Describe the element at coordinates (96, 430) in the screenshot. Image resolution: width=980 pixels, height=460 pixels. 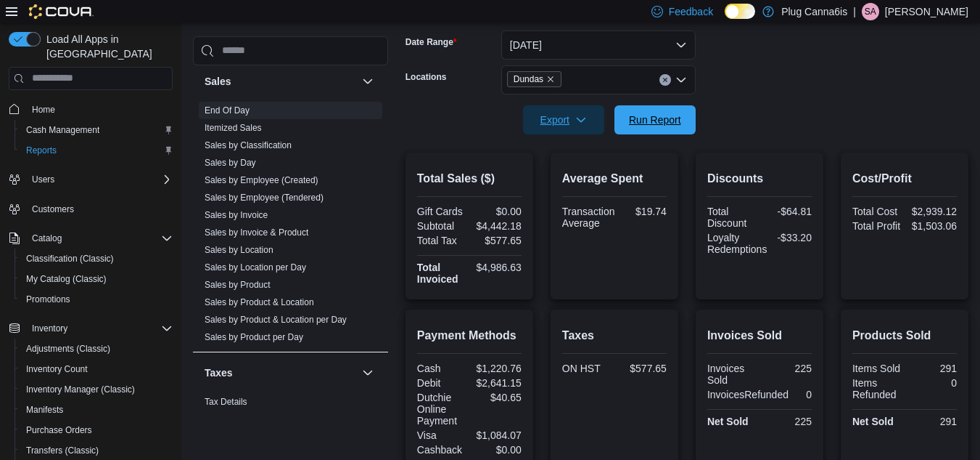
I see `span: Purchase Orders` at that location.